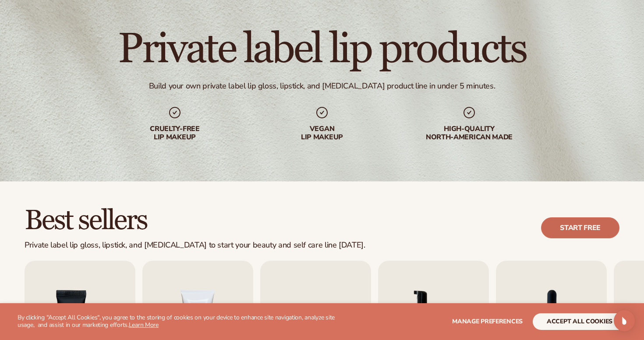  Describe the element at coordinates (195, 221) in the screenshot. I see `h2: Best sellers` at that location.